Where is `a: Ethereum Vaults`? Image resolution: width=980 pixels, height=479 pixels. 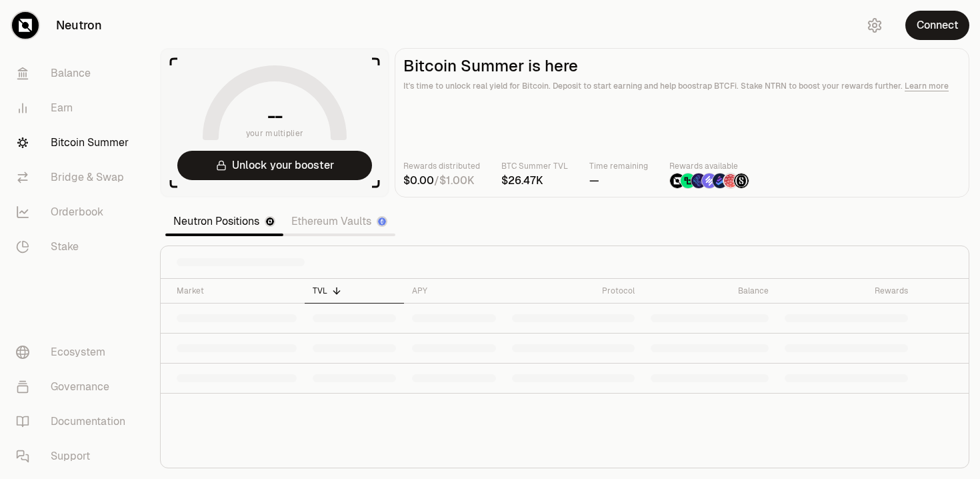
a: Ethereum Vaults is located at coordinates (339, 222).